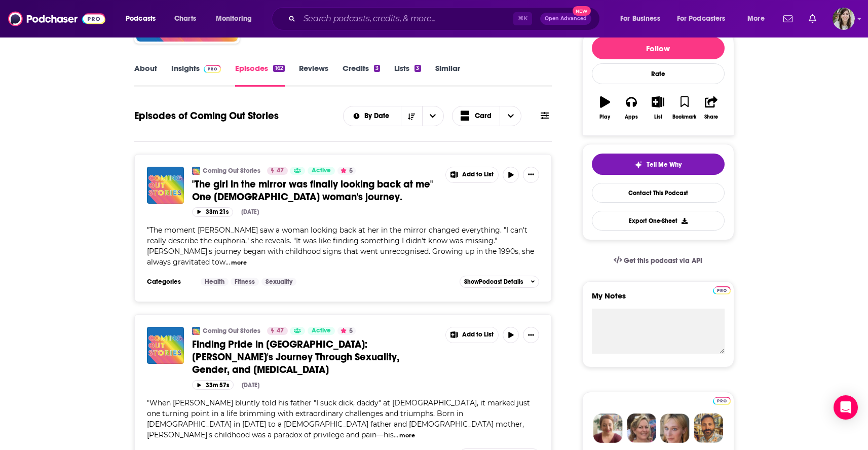  I want to click on button: more, so click(407, 436).